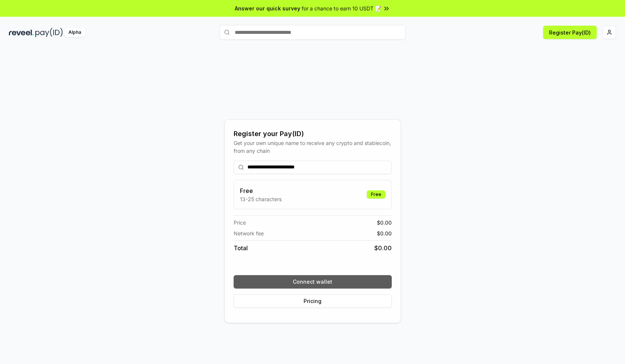 This screenshot has width=625, height=364. I want to click on button: Connect wallet, so click(312, 281).